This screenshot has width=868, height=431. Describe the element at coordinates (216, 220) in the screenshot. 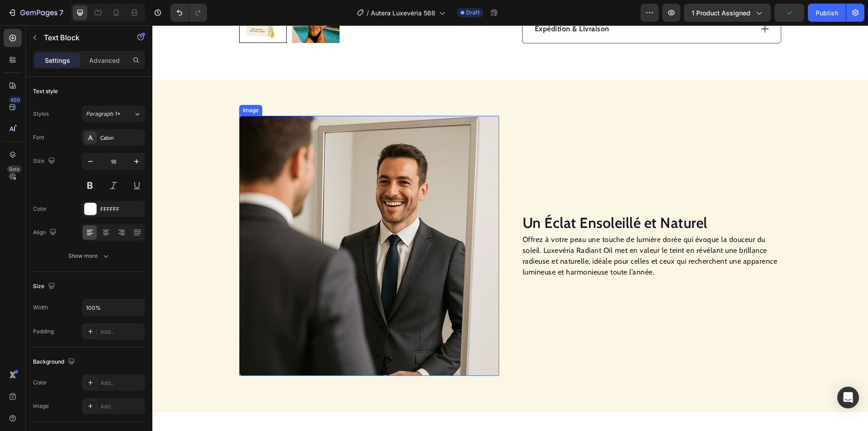

I see `img: gempages_568241621464777809-af1e0d4e-ac3d-4bd5-a2f6-15f55580ab36.webp` at that location.